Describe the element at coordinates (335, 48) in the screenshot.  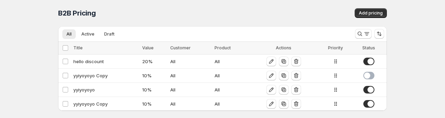
I see `span: Priority` at that location.